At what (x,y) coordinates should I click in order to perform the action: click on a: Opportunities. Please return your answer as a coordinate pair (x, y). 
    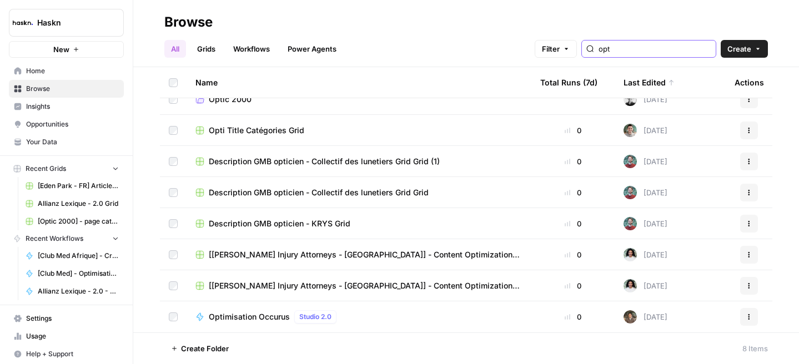
    Looking at the image, I should click on (66, 124).